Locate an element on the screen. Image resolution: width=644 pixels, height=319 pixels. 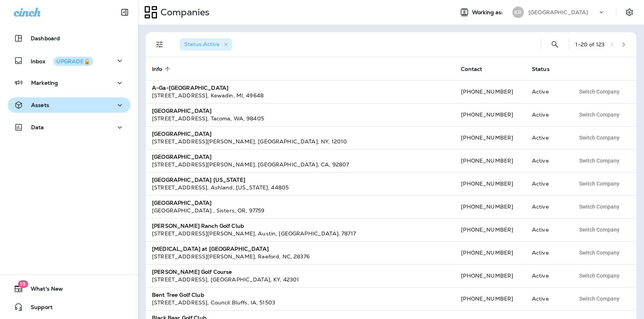
button: Data is located at coordinates (69, 128).